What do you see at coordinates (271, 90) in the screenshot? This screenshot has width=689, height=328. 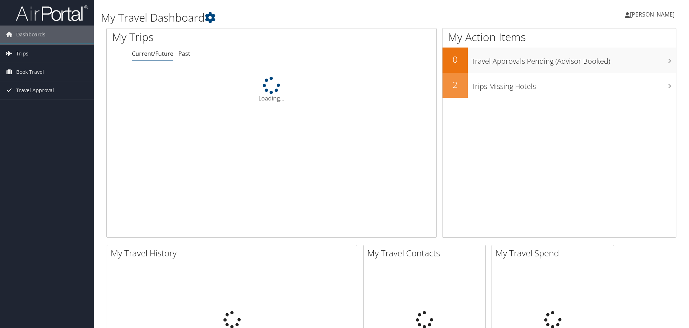 I see `div: Loading...` at bounding box center [271, 90].